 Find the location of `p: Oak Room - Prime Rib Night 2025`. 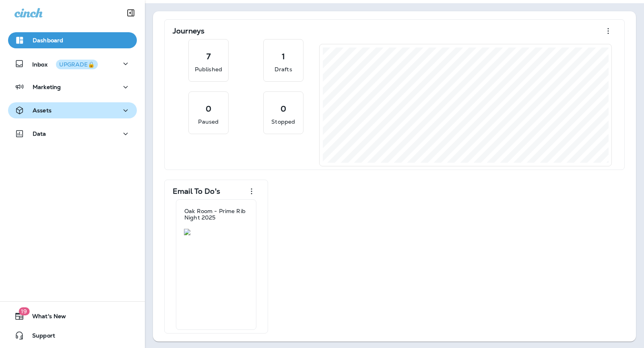

p: Oak Room - Prime Rib Night 2025 is located at coordinates (216, 214).